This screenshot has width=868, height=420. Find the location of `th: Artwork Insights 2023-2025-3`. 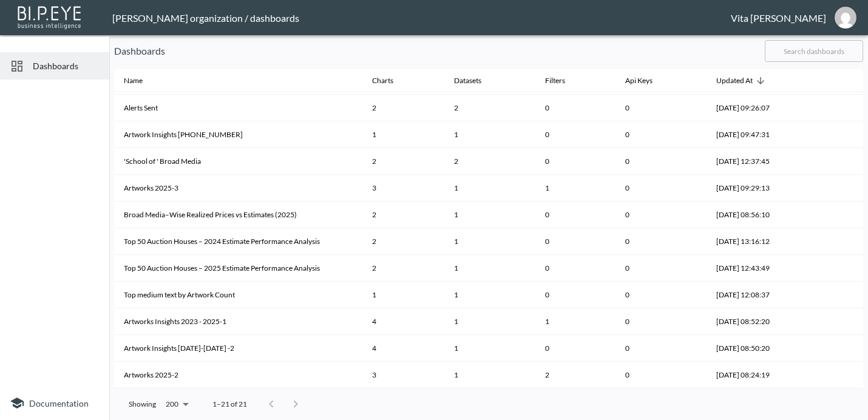

th: Artwork Insights 2023-2025-3 is located at coordinates (238, 135).